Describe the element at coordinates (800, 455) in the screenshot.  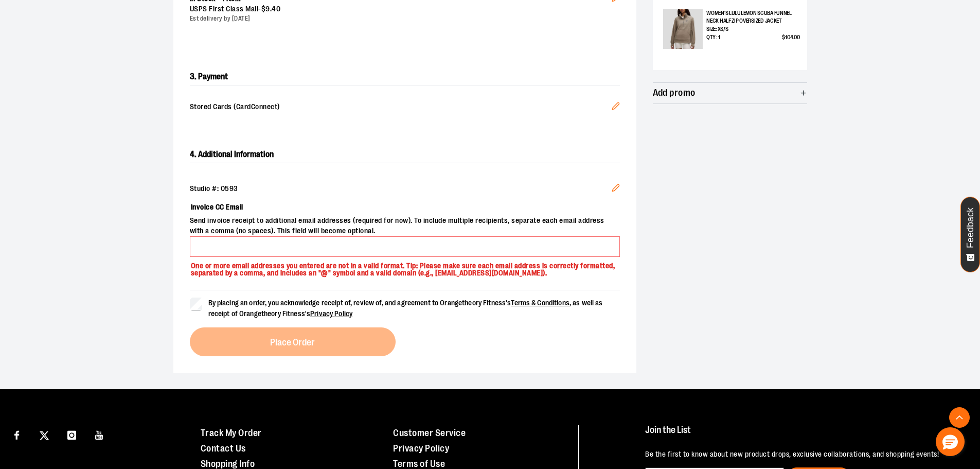
I see `p: Be the first to know about new product drops, exclusive collaborations, and shopping events!` at that location.